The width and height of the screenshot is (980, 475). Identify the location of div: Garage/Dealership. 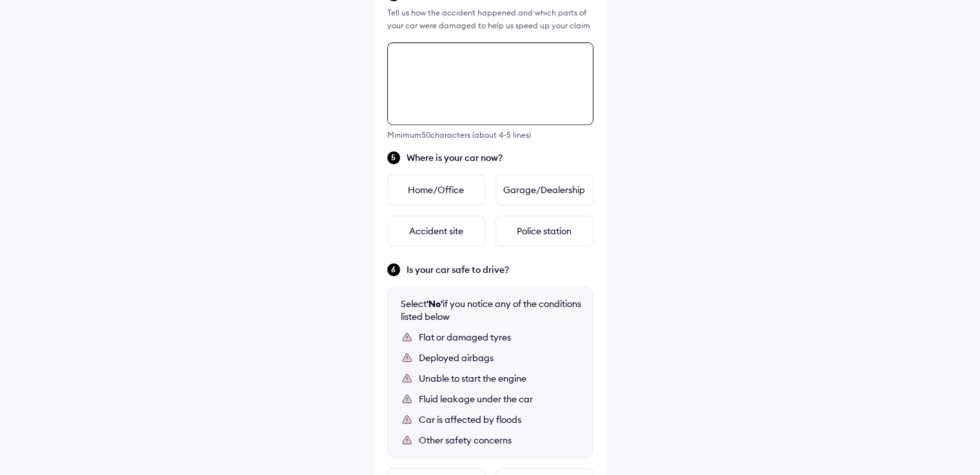
(544, 190).